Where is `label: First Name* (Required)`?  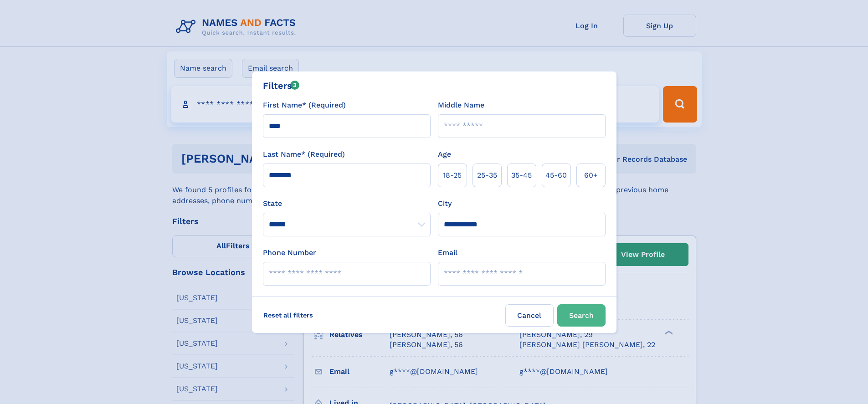 label: First Name* (Required) is located at coordinates (304, 105).